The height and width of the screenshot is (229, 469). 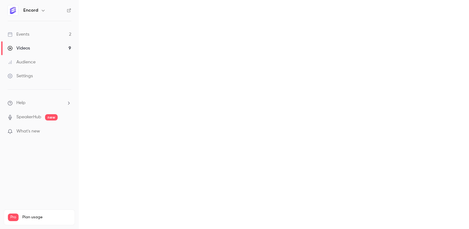 I want to click on div: Events, so click(x=18, y=34).